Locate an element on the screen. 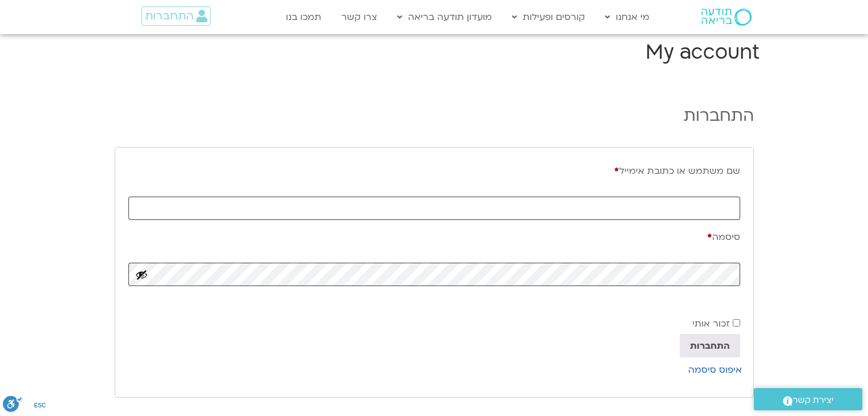  a: התחברות is located at coordinates (176, 16).